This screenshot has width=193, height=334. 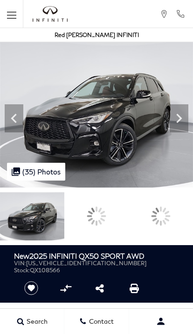 What do you see at coordinates (81, 256) in the screenshot?
I see `h1: 2025 INFINITI QX50 SPORT AWD` at bounding box center [81, 256].